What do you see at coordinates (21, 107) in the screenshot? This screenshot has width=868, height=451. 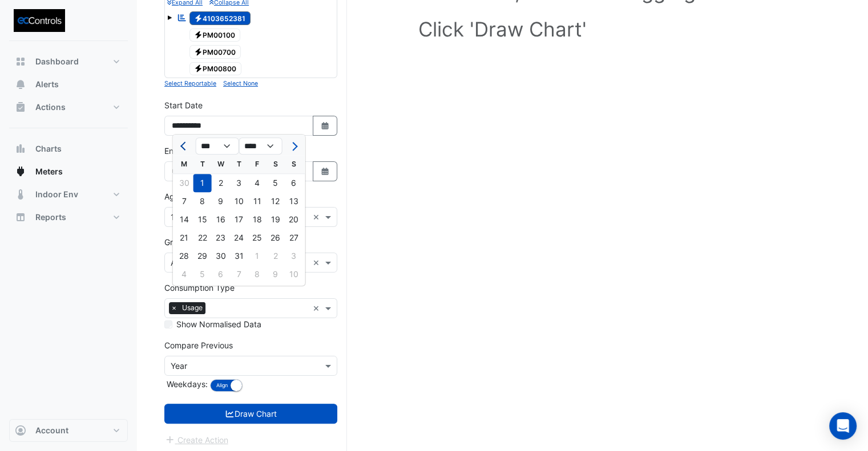 I see `app-icon: Actions` at bounding box center [21, 107].